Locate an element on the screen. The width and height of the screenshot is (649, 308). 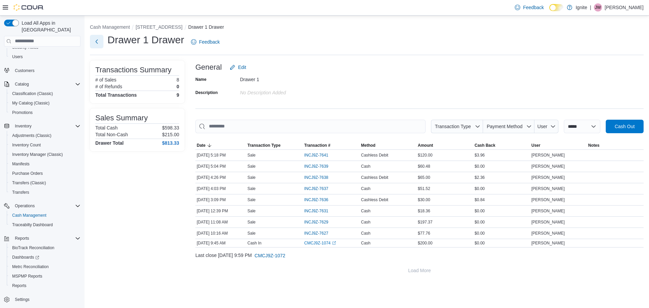
a: Users is located at coordinates (17, 57).